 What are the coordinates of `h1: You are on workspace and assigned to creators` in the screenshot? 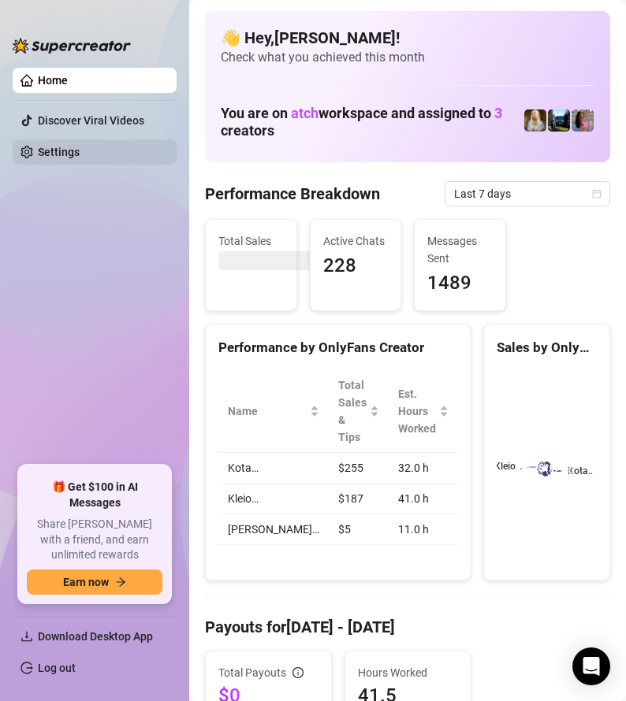 It's located at (372, 122).